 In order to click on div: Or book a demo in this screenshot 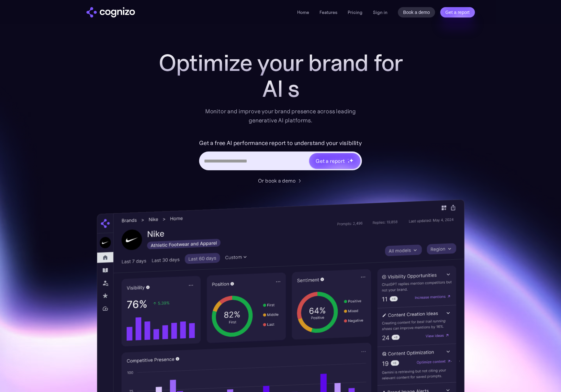, I will do `click(277, 181)`.